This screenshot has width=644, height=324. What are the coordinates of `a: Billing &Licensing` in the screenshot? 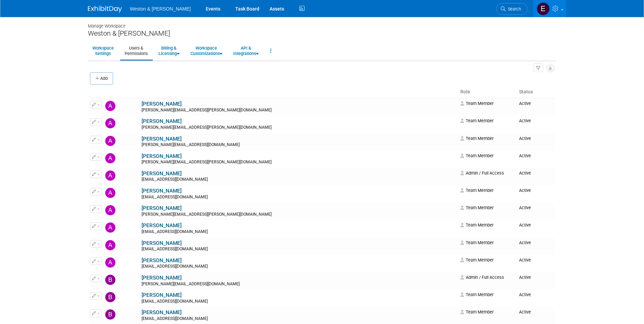 It's located at (169, 51).